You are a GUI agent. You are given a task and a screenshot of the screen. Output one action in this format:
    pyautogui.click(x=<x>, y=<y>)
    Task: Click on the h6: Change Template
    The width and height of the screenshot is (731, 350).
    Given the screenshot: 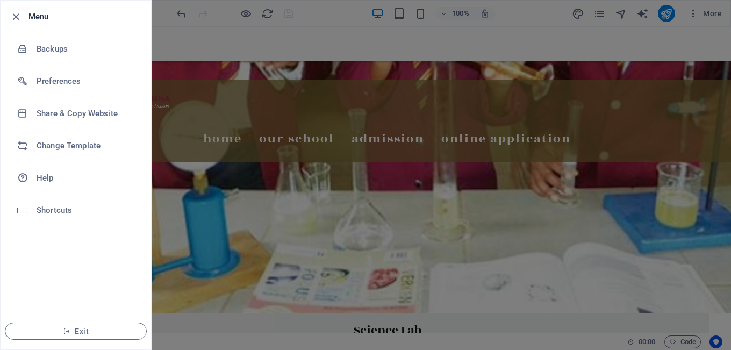 What is the action you would take?
    pyautogui.click(x=86, y=146)
    